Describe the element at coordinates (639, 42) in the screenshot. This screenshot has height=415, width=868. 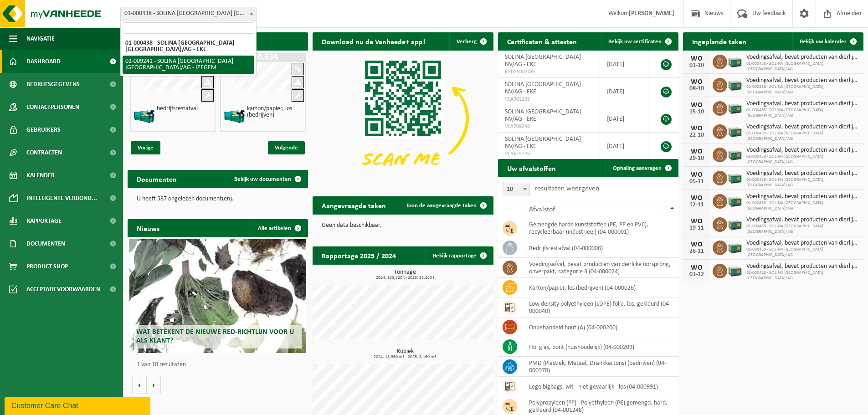
I see `a: Bekijk uw certificaten` at that location.